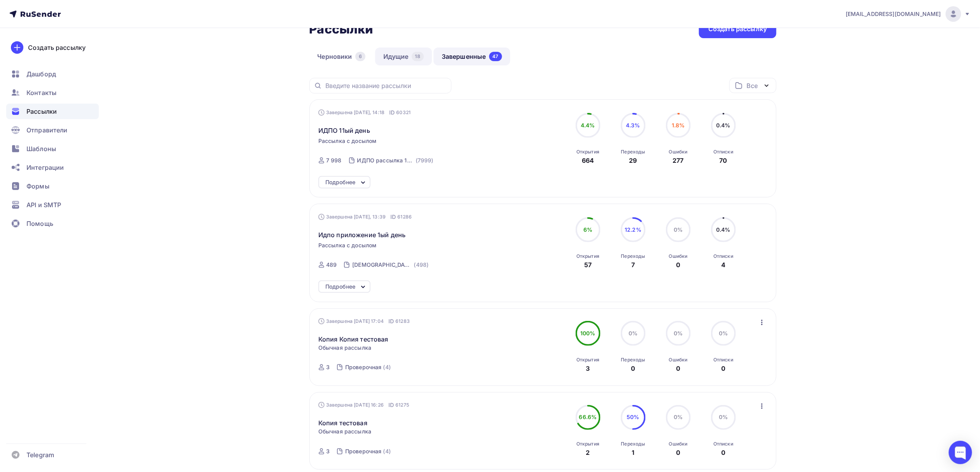 This screenshot has height=472, width=980. I want to click on span: 4.4%, so click(588, 125).